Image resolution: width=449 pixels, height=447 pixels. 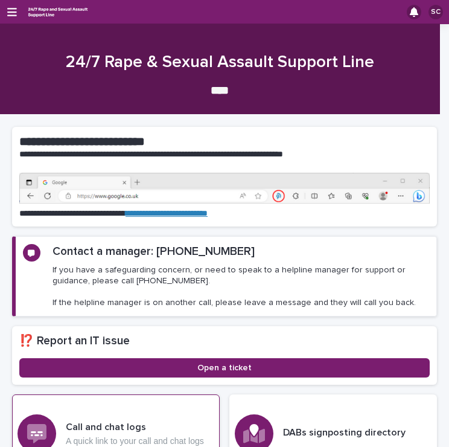 I want to click on span: Open a ticket, so click(x=224, y=368).